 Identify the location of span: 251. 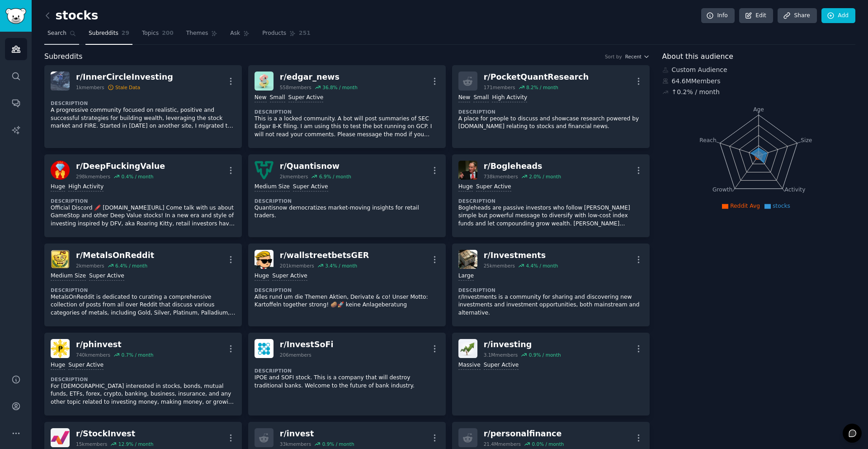
(304, 34).